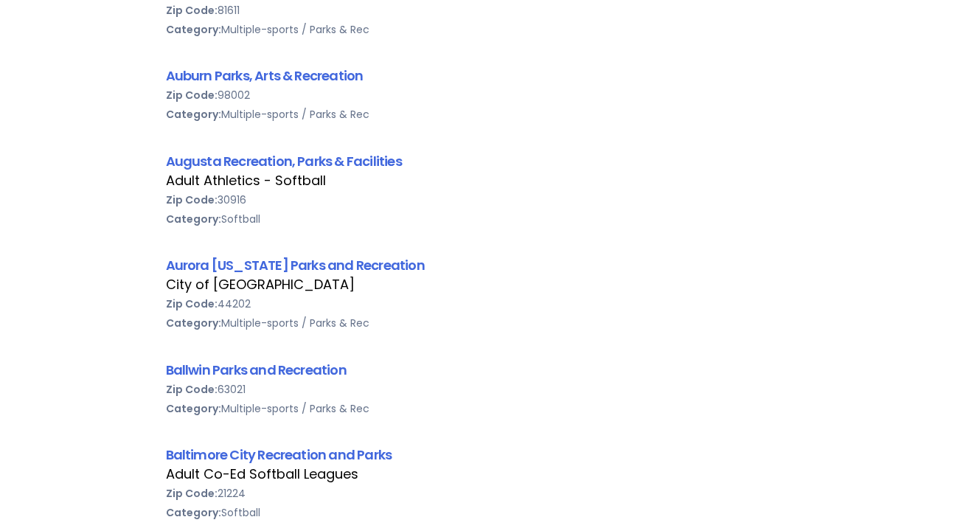 This screenshot has width=980, height=531. What do you see at coordinates (265, 75) in the screenshot?
I see `a: Auburn Parks, Arts & Recreation` at bounding box center [265, 75].